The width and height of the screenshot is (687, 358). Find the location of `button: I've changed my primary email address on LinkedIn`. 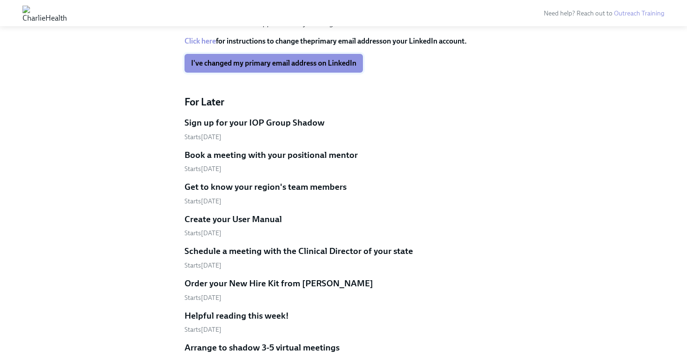

button: I've changed my primary email address on LinkedIn is located at coordinates (274, 63).